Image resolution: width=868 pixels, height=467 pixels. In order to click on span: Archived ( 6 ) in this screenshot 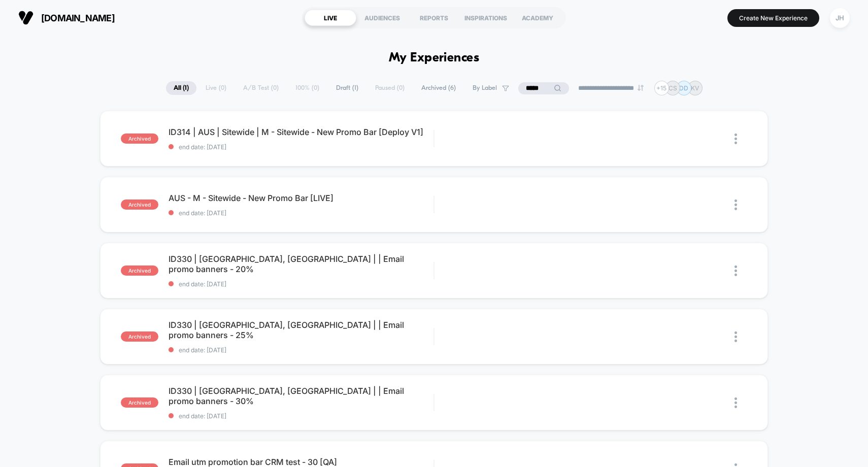, I will do `click(438, 87)`.